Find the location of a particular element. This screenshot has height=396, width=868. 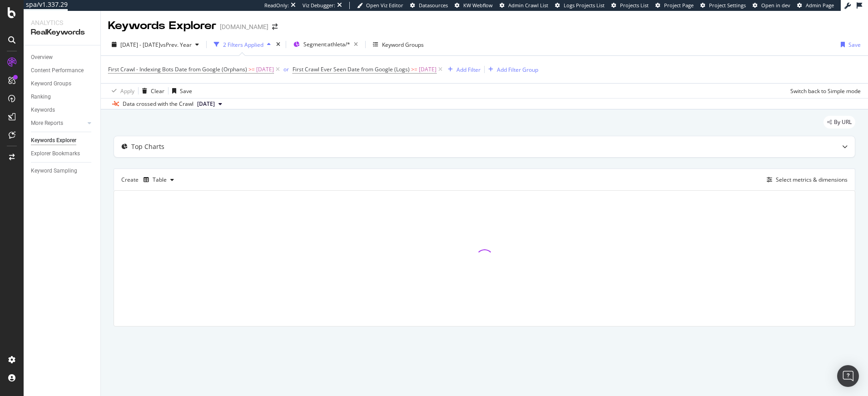

div: More Reports is located at coordinates (47, 123).